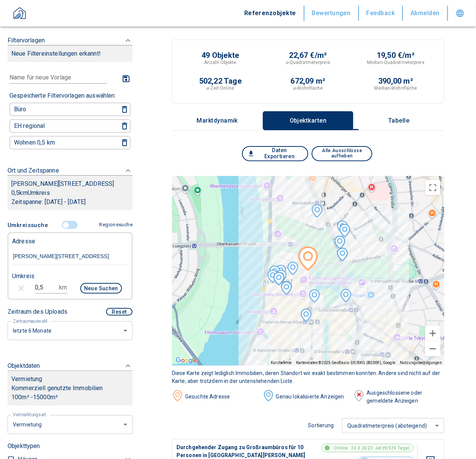 The image size is (476, 459). What do you see at coordinates (101, 288) in the screenshot?
I see `button: Neue Suchen` at bounding box center [101, 288].